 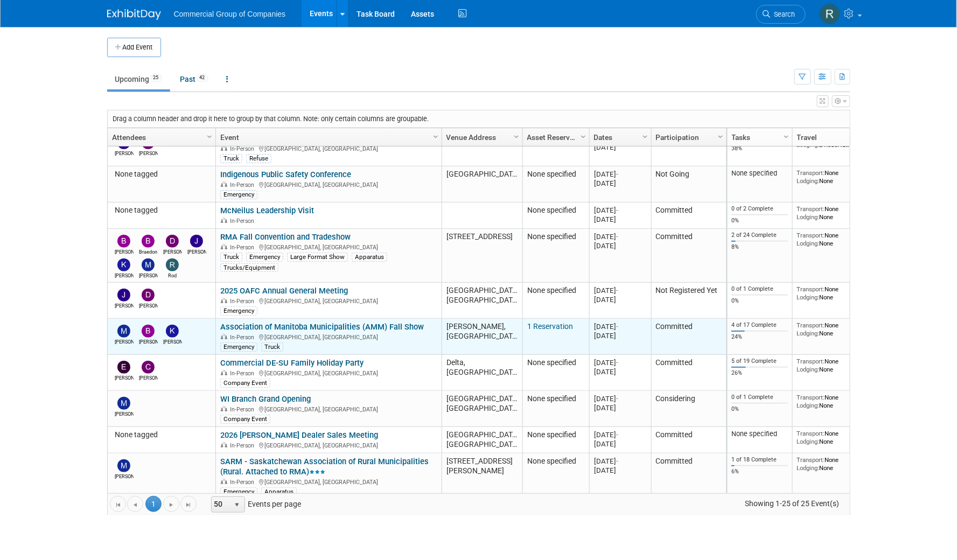 What do you see at coordinates (758, 137) in the screenshot?
I see `a: Tasks` at bounding box center [758, 137].